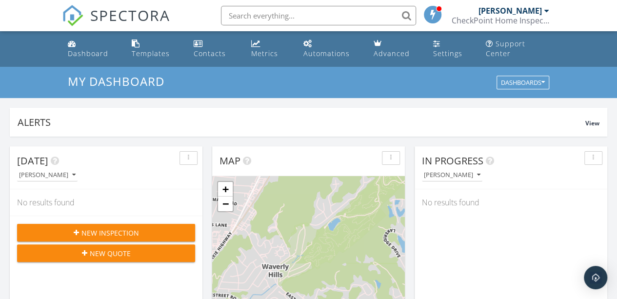 The image size is (617, 299). What do you see at coordinates (230, 160) in the screenshot?
I see `span: Map` at bounding box center [230, 160].